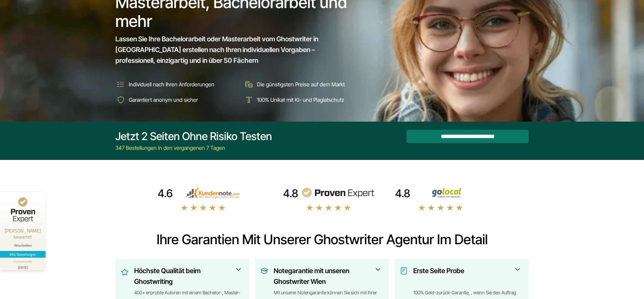  What do you see at coordinates (337, 192) in the screenshot?
I see `img: provenexpert reviews` at bounding box center [337, 192].